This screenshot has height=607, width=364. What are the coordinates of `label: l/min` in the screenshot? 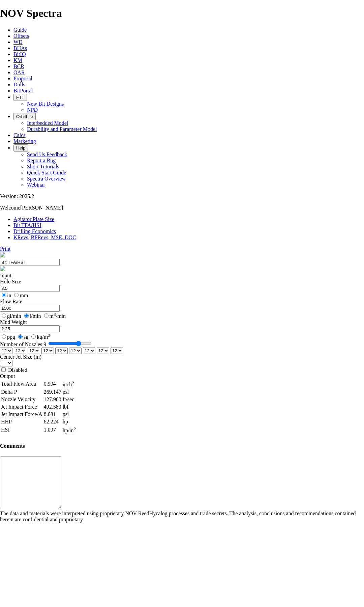 It's located at (32, 316).